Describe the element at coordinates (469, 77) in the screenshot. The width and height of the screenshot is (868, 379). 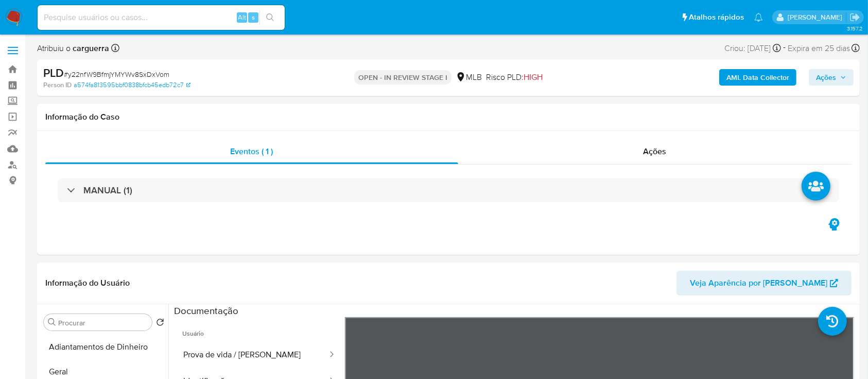
I see `div: MLB` at that location.